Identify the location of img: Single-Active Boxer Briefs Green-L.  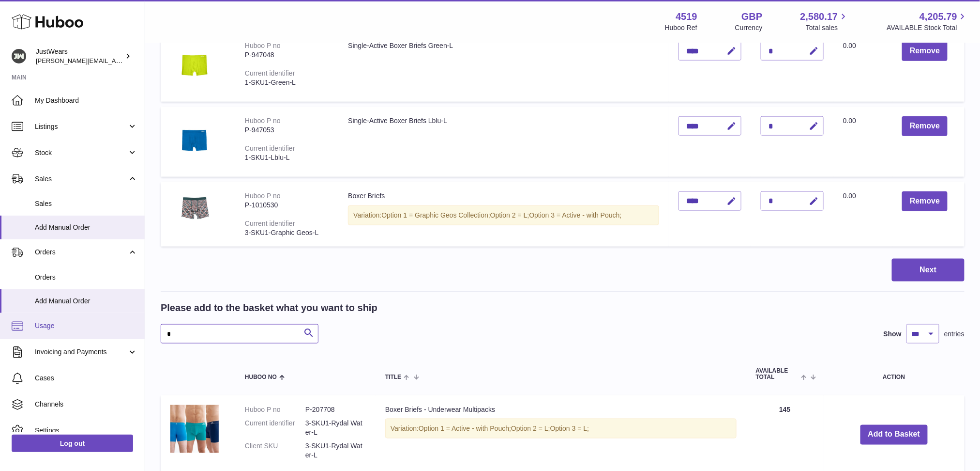
(195, 66).